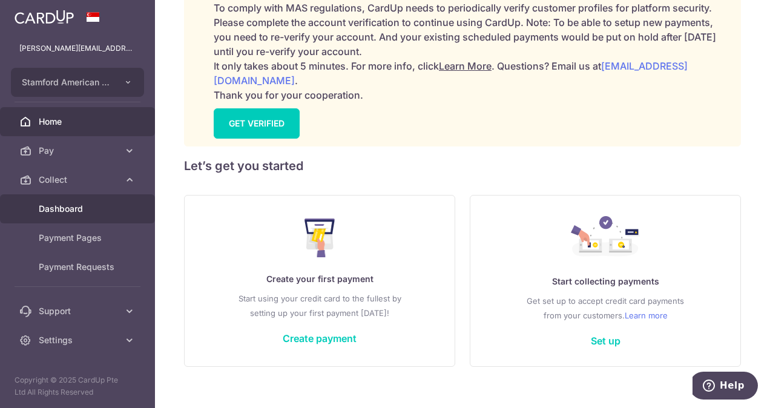 This screenshot has width=770, height=408. Describe the element at coordinates (646, 316) in the screenshot. I see `a: Learn more` at that location.